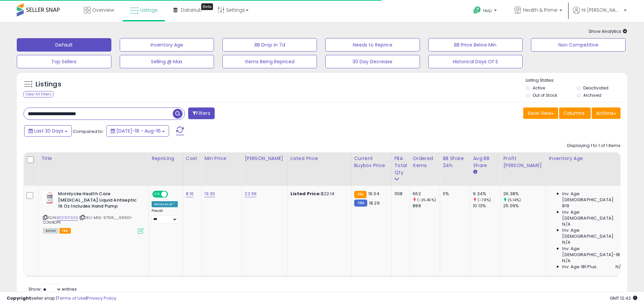 This screenshot has height=305, width=644. I want to click on button: Inventory Age, so click(167, 45).